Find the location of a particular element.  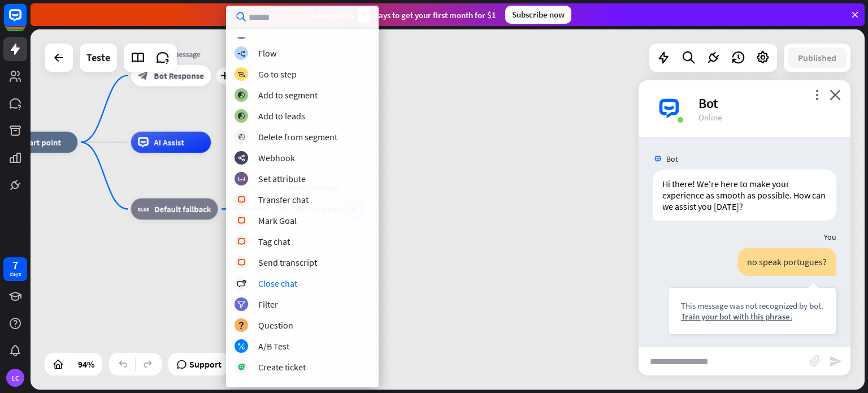

i: block_ab_testing is located at coordinates (241, 346).